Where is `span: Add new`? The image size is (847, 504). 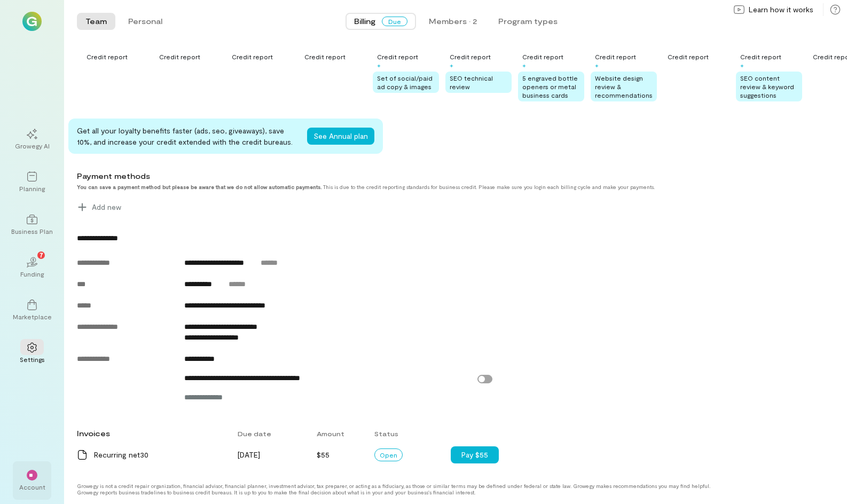 span: Add new is located at coordinates (106, 207).